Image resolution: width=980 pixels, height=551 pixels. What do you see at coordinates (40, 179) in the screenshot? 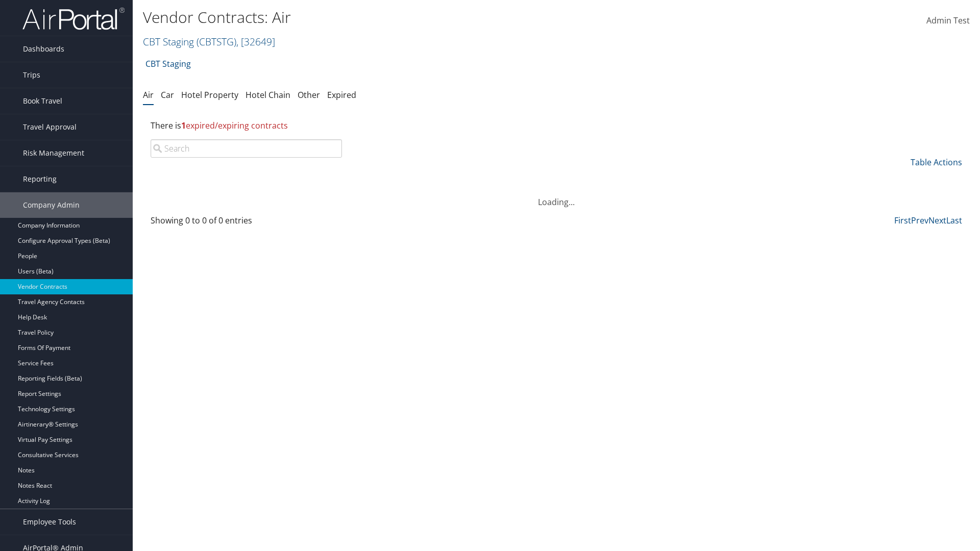
I see `span: Reporting` at bounding box center [40, 179].